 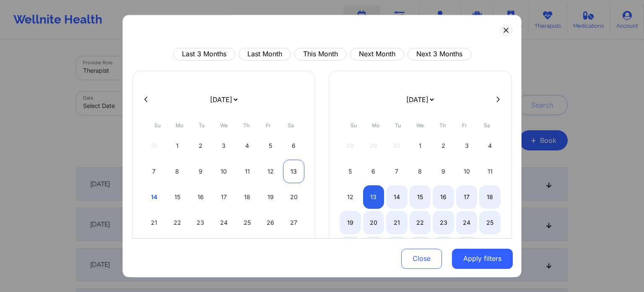 What do you see at coordinates (420, 197) in the screenshot?
I see `div: Wed Oct 15 2025` at bounding box center [420, 197].